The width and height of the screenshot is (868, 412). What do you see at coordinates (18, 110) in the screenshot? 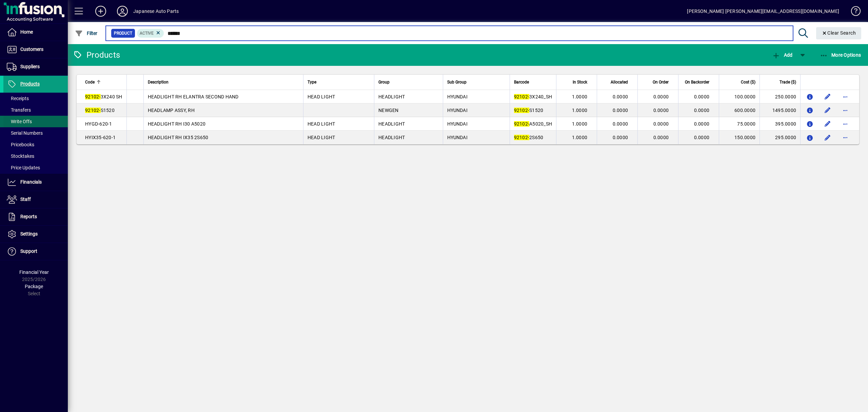
I see `span: Transfers` at bounding box center [18, 110].